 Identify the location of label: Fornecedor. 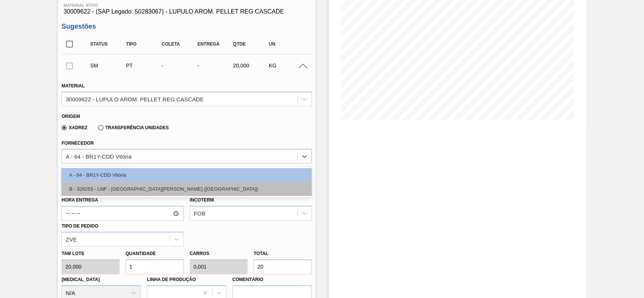
(77, 143).